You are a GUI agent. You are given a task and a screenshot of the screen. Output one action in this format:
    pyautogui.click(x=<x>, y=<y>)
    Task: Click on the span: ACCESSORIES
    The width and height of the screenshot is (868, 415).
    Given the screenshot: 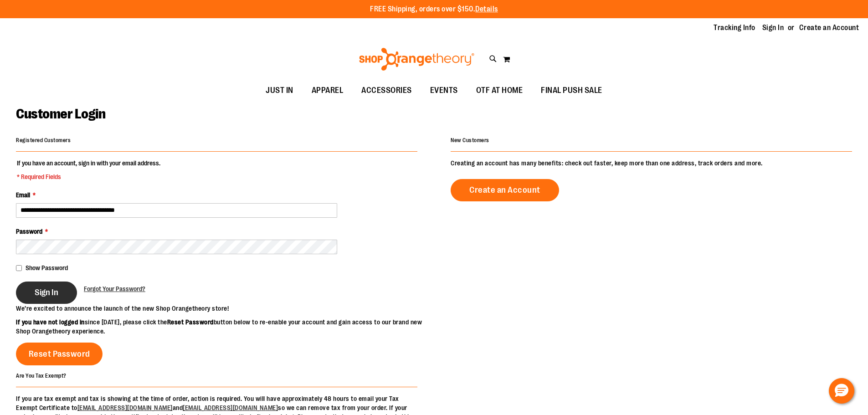 What is the action you would take?
    pyautogui.click(x=386, y=90)
    